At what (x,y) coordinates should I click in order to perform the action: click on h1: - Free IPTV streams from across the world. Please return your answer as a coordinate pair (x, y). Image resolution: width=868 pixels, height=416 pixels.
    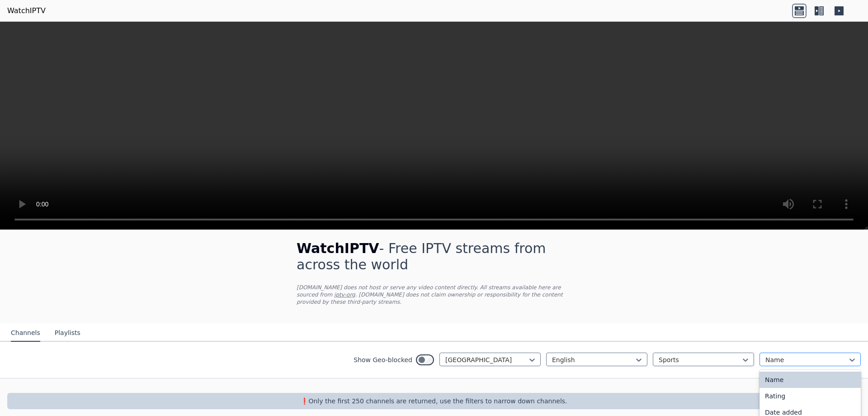
    Looking at the image, I should click on (434, 256).